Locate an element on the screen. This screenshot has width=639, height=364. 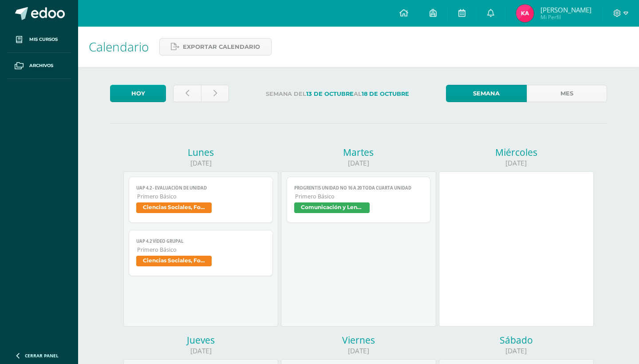
span: UAP 4.2 Vídeo Grupal is located at coordinates (200, 241).